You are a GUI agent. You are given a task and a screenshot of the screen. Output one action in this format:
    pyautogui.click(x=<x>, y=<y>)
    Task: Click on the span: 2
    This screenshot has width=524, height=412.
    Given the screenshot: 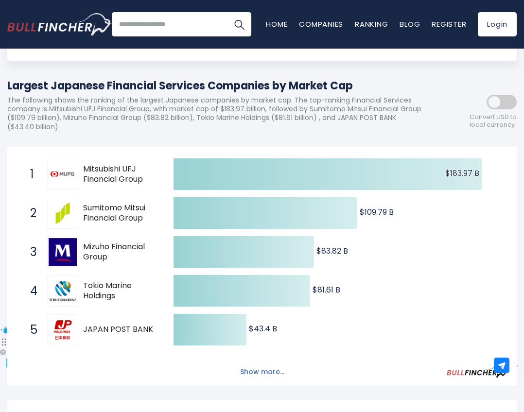 What is the action you would take?
    pyautogui.click(x=30, y=214)
    